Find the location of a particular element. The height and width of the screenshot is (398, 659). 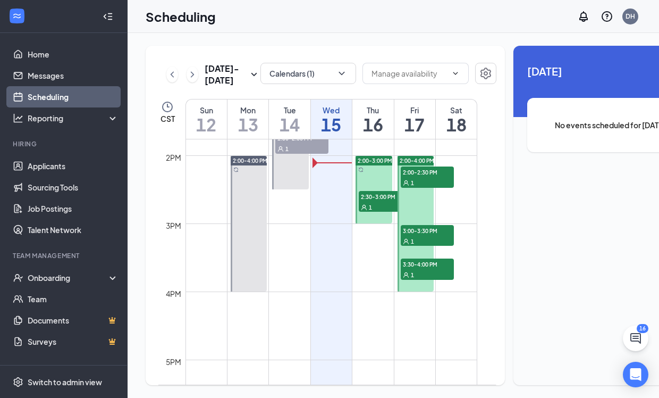

div: DH is located at coordinates (630, 16).